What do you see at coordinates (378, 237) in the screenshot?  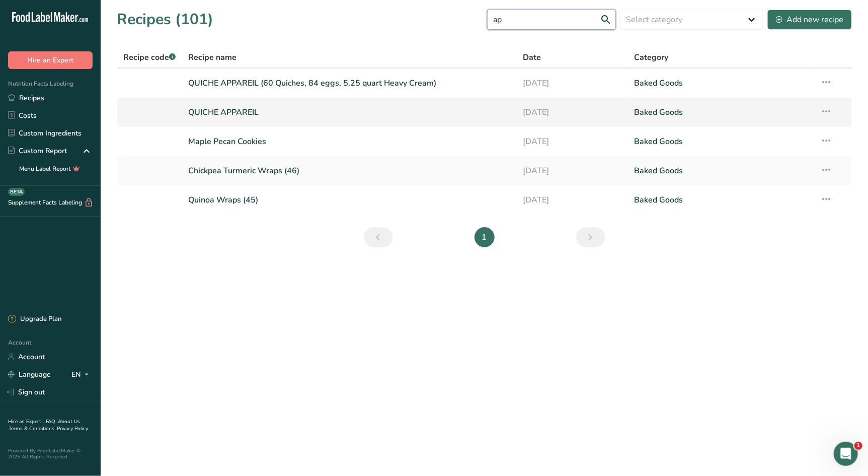 I see `a: Previous page` at bounding box center [378, 237].